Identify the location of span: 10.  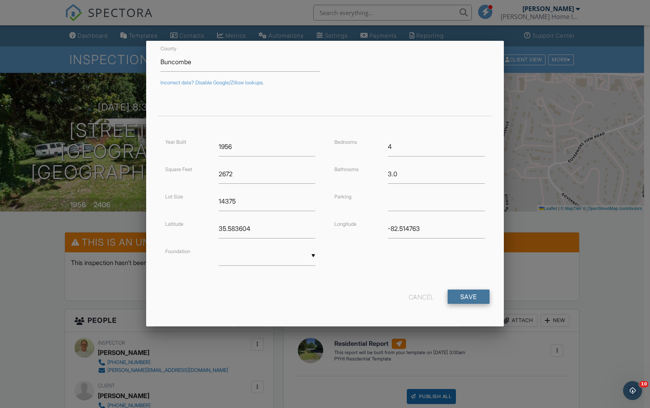
(644, 384).